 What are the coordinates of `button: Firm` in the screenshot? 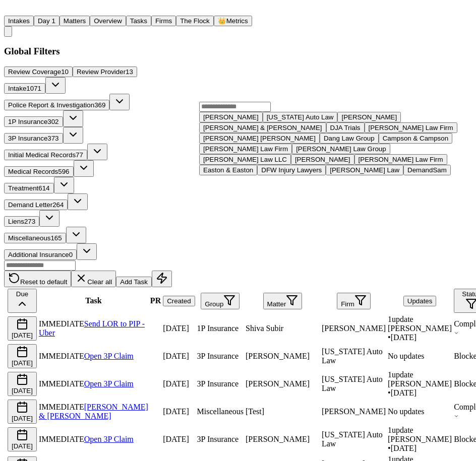 It's located at (353, 301).